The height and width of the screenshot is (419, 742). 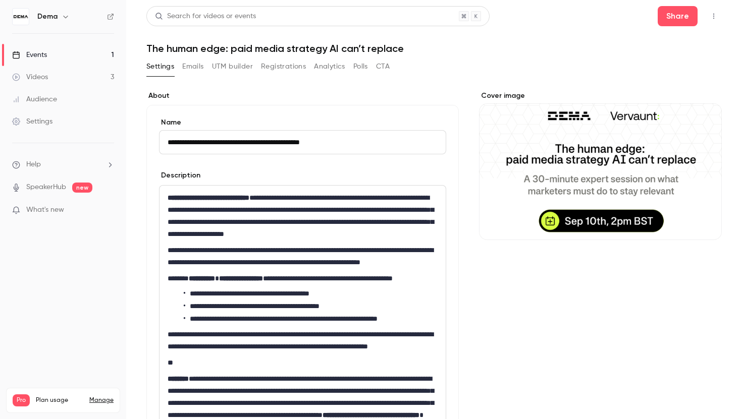 I want to click on div: Settings, so click(x=32, y=122).